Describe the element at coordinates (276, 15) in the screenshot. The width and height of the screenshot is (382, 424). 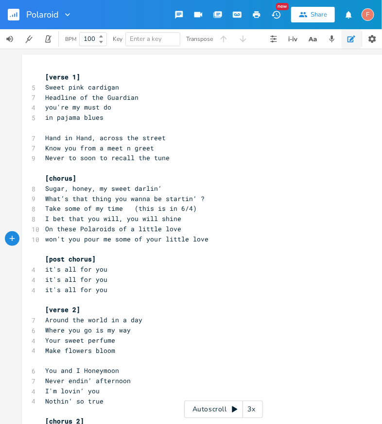
I see `button: New` at that location.